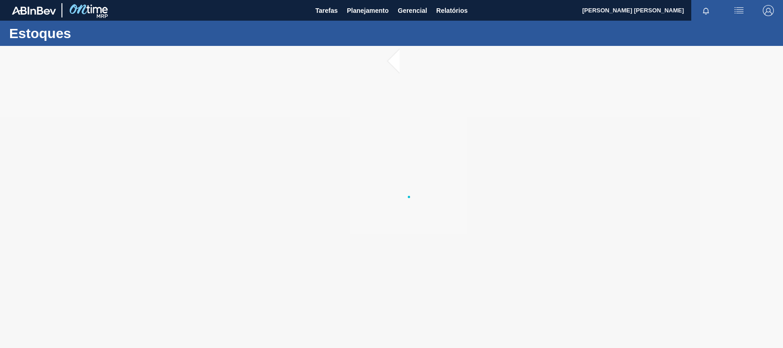  Describe the element at coordinates (452, 11) in the screenshot. I see `span: Relatórios` at that location.